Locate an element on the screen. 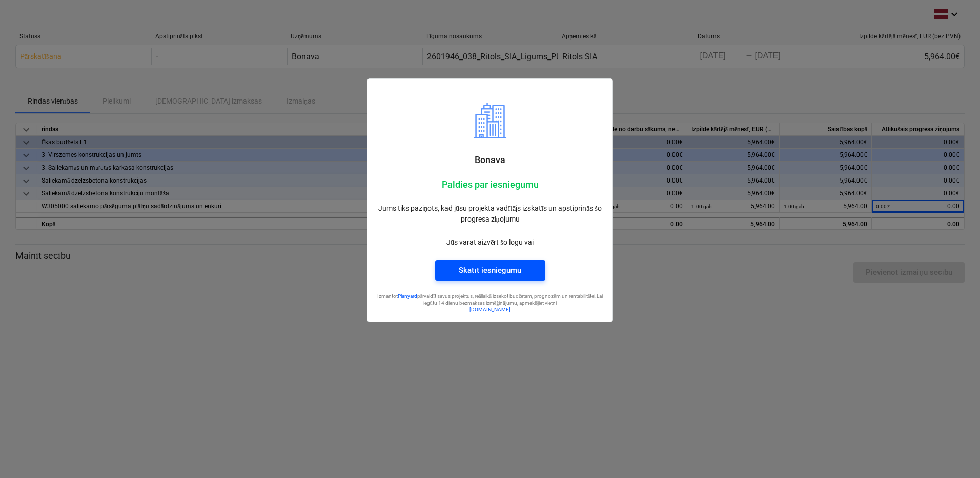 This screenshot has height=478, width=980. a: Planyard is located at coordinates (407, 296).